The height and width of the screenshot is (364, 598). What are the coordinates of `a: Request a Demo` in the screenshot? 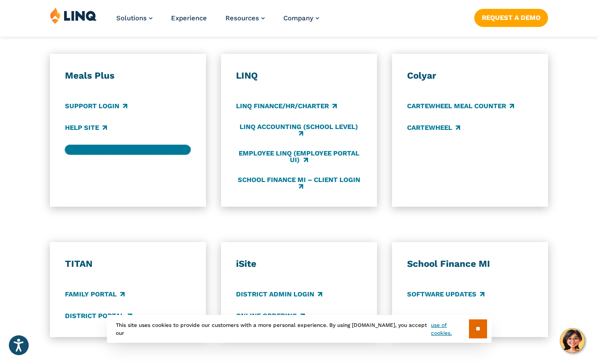 It's located at (511, 18).